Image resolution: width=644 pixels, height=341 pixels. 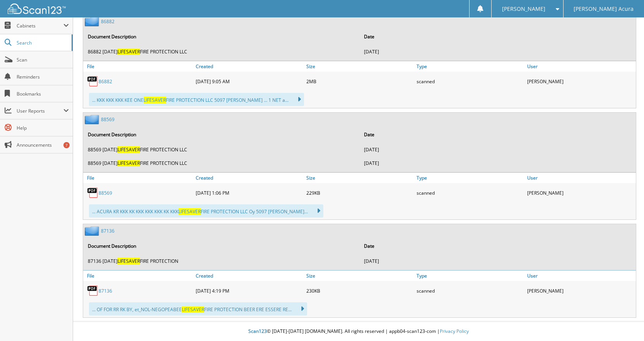 What do you see at coordinates (43, 128) in the screenshot?
I see `span: Help` at bounding box center [43, 128].